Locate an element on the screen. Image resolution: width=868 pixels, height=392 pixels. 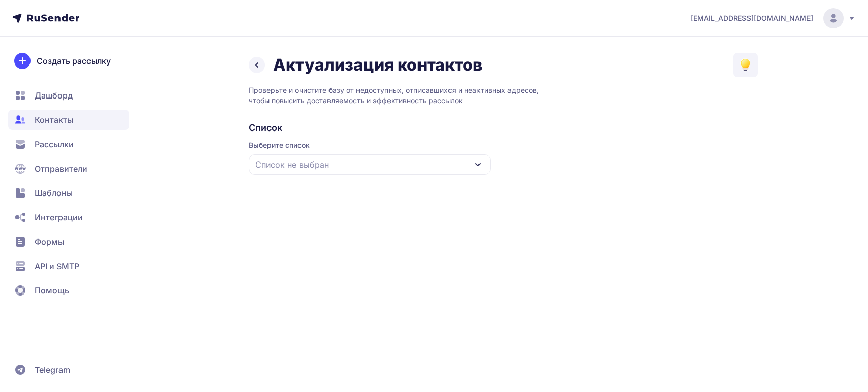
span: Создать рассылку is located at coordinates (74, 61).